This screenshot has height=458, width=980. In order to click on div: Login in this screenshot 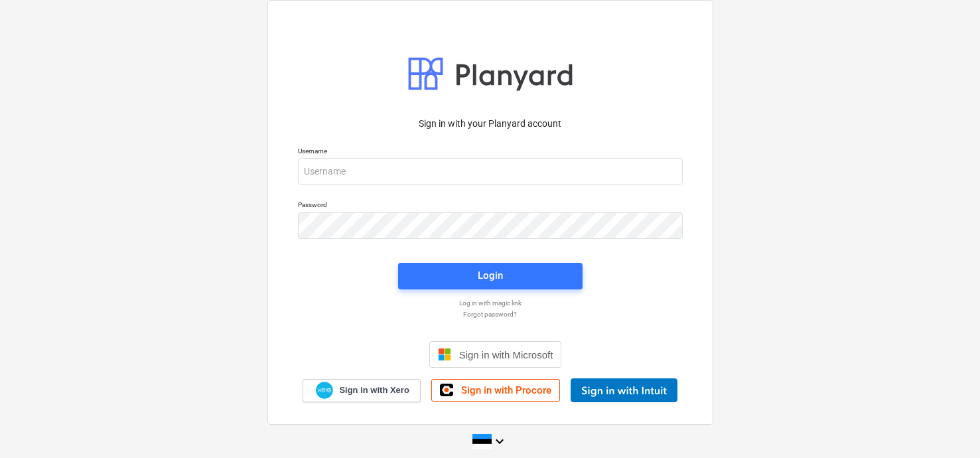, I will do `click(491, 276)`.